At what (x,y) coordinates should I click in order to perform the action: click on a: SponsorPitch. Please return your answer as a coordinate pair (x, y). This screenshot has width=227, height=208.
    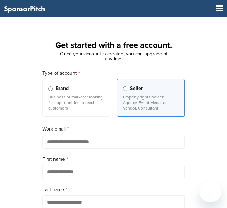
    Looking at the image, I should click on (24, 9).